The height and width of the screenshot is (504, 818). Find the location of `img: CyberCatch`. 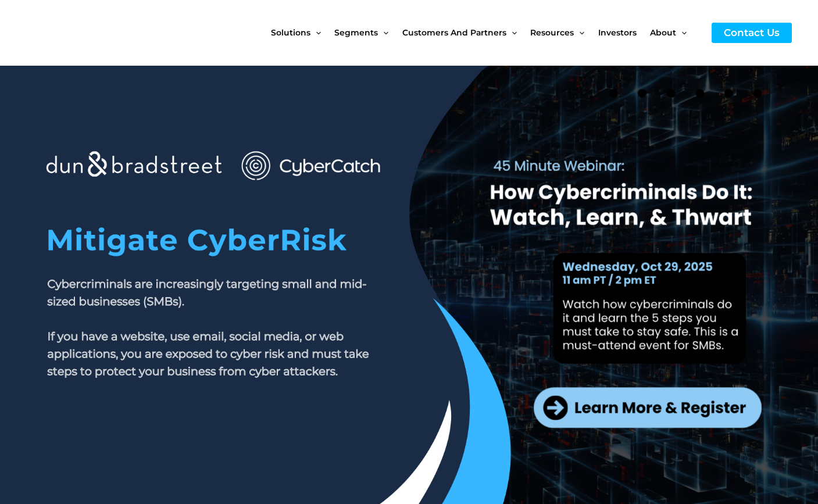

img: CyberCatch is located at coordinates (90, 32).